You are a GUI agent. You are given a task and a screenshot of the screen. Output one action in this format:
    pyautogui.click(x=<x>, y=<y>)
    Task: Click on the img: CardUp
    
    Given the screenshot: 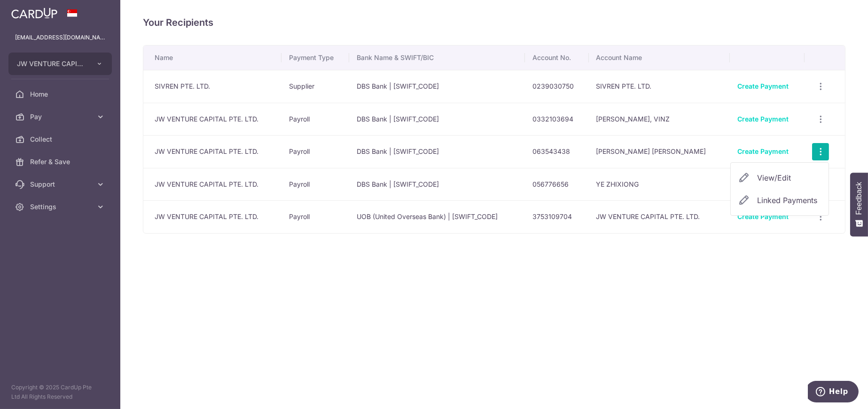 What is the action you would take?
    pyautogui.click(x=34, y=13)
    